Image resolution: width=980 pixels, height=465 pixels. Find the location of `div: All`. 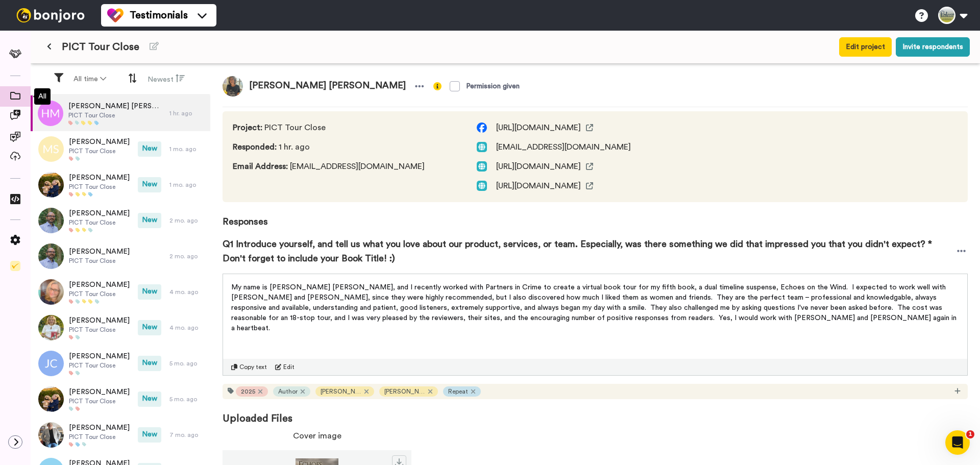

div: All is located at coordinates (42, 96).